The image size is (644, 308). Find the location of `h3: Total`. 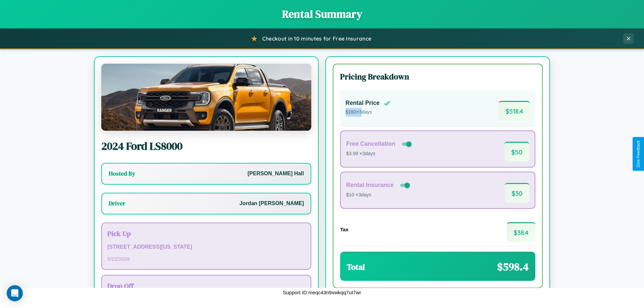

h3: Total is located at coordinates (356, 267).